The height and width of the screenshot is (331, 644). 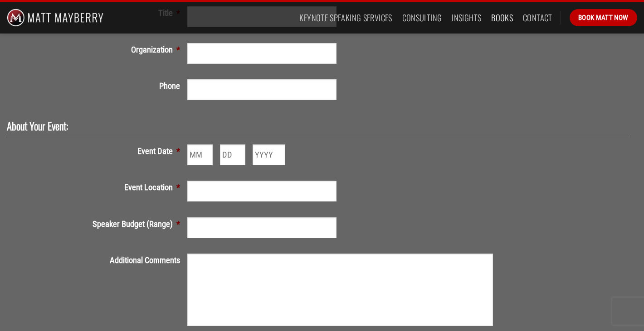 What do you see at coordinates (97, 224) in the screenshot?
I see `label: Speaker Budget (Range)` at bounding box center [97, 224].